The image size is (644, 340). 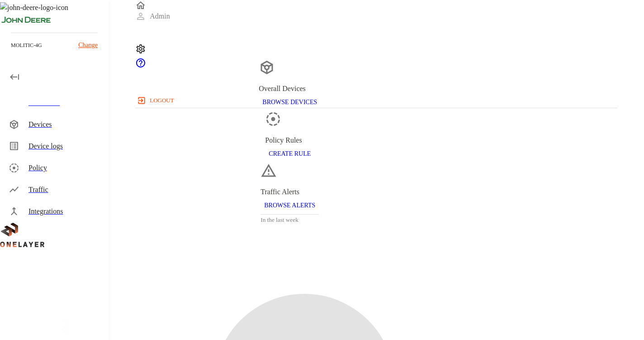 I want to click on h3: In the last week, so click(x=289, y=219).